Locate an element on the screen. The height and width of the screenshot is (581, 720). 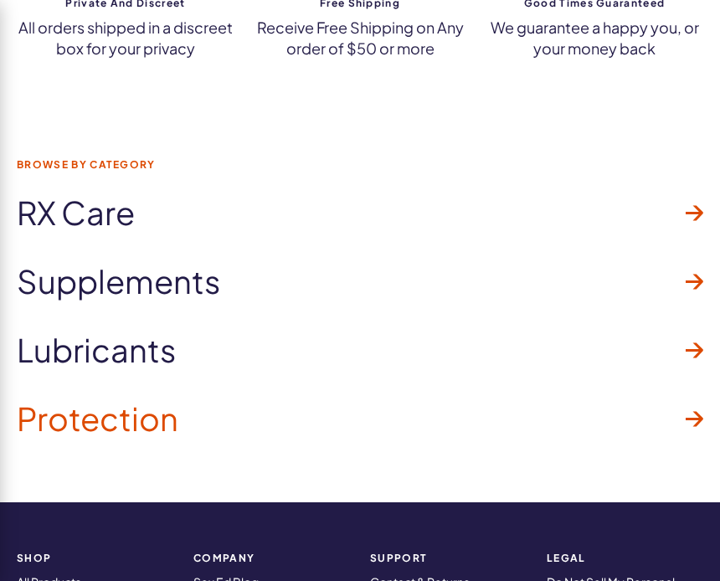
a: Protection is located at coordinates (360, 419).